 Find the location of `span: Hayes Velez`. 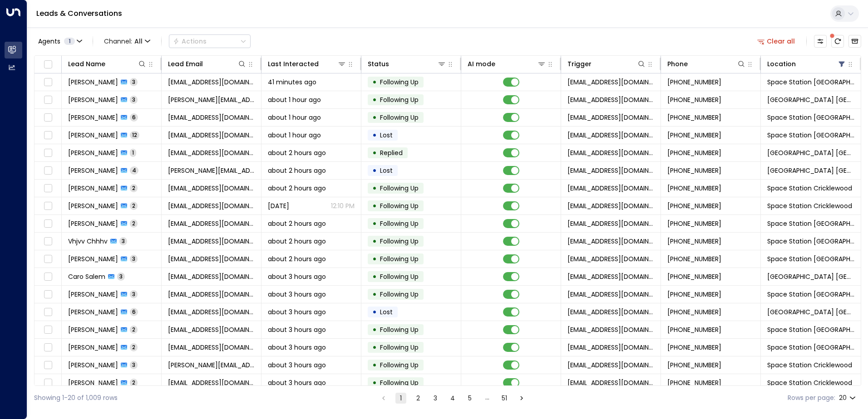

span: Hayes Velez is located at coordinates (93, 330).